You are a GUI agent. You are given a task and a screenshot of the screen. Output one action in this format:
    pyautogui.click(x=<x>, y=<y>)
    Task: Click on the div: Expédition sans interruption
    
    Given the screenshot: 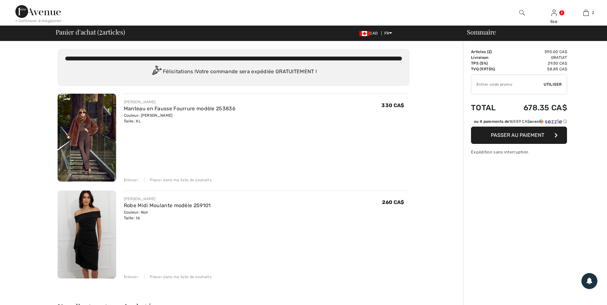 What is the action you would take?
    pyautogui.click(x=519, y=152)
    